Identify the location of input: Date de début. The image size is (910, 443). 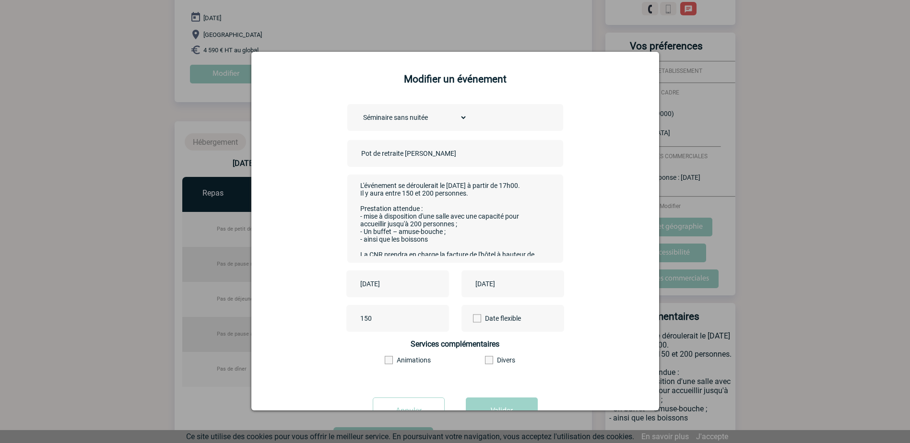
(391, 284).